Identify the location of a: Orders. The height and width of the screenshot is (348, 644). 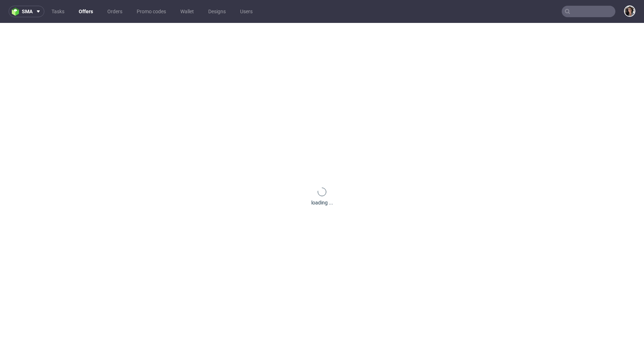
(115, 11).